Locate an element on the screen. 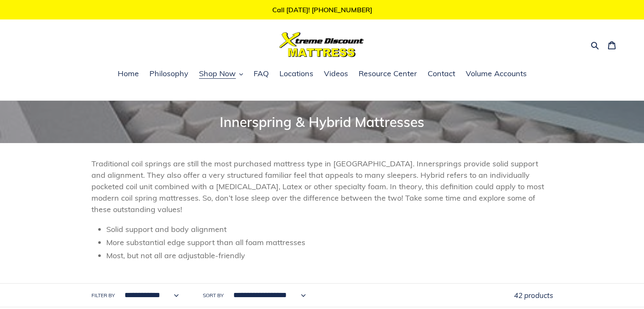  a: Philosophy is located at coordinates (169, 74).